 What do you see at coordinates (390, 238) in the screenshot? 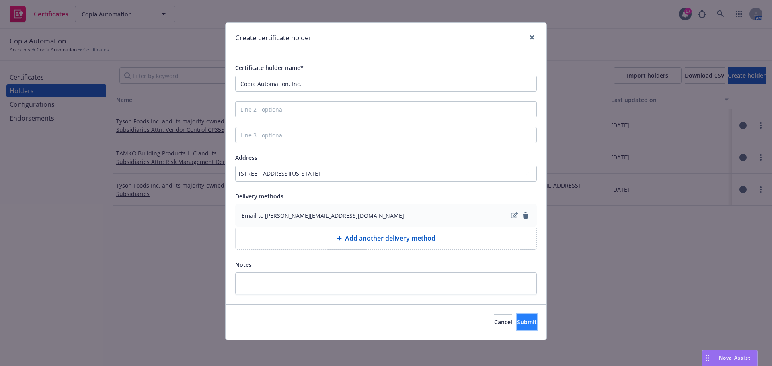
I see `span: Add another delivery method` at bounding box center [390, 238].